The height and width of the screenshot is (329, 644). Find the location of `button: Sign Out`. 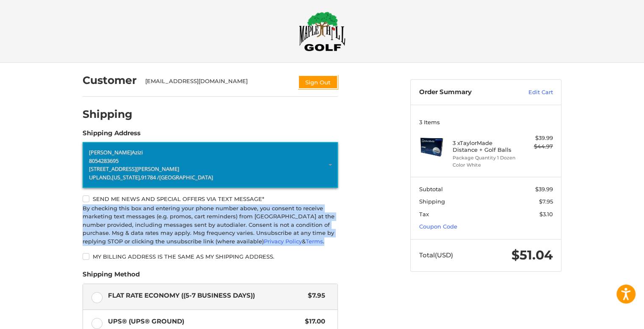

button: Sign Out is located at coordinates (318, 82).